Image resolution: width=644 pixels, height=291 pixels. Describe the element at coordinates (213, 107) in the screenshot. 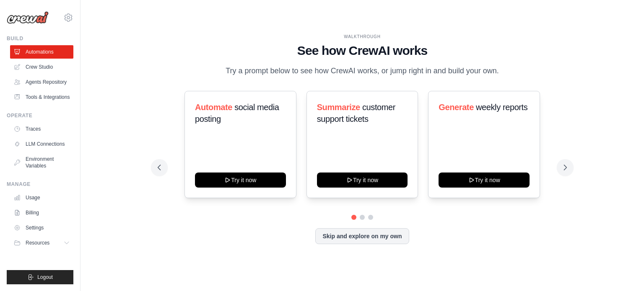

I see `span: Automate` at that location.